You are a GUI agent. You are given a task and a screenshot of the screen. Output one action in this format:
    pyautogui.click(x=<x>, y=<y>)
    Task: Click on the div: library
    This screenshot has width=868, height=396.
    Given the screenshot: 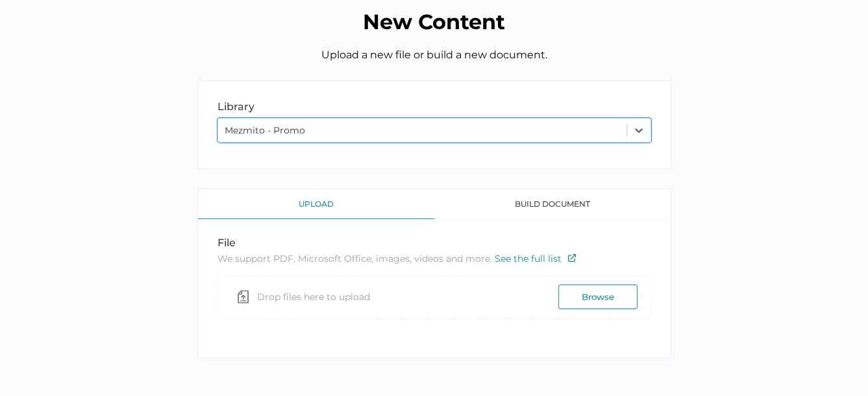 What is the action you would take?
    pyautogui.click(x=434, y=107)
    